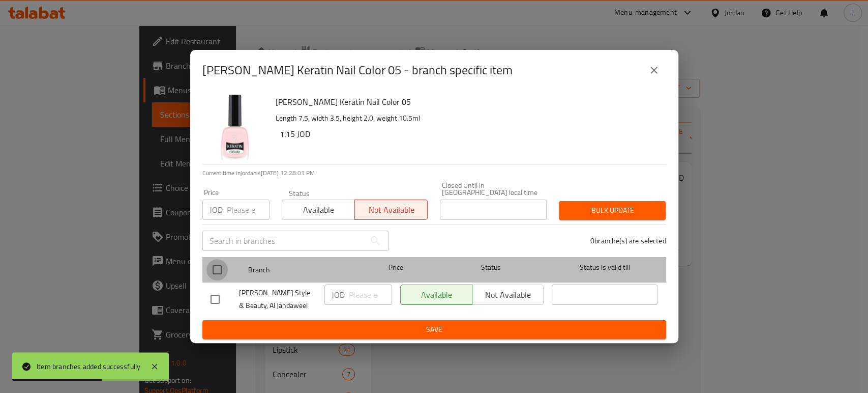  Describe the element at coordinates (628, 240) in the screenshot. I see `p: 0 branche(s) are selected` at that location.